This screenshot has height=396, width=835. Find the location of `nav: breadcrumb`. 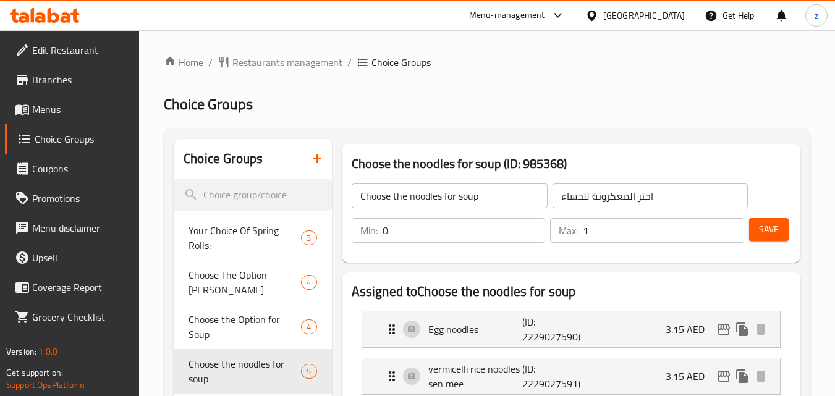

nav: breadcrumb is located at coordinates (487, 62).